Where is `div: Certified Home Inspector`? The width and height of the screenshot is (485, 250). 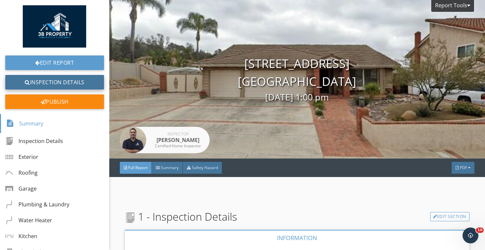 div: Certified Home Inspector is located at coordinates (178, 146).